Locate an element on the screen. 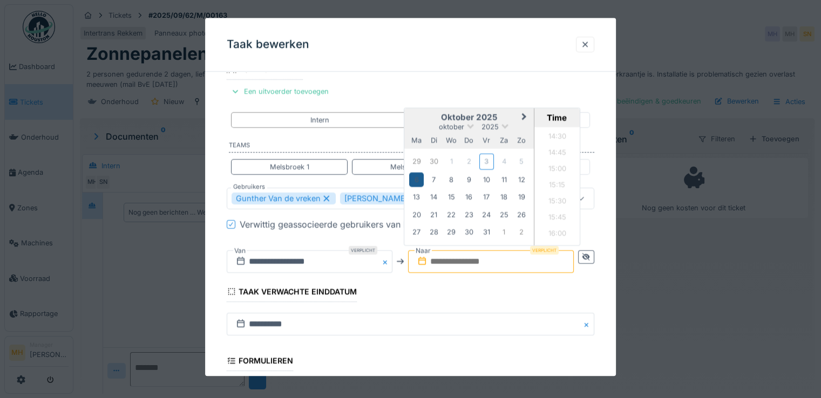 The width and height of the screenshot is (821, 398). div: Choose woensdag 15 oktober 2025 is located at coordinates (451, 197).